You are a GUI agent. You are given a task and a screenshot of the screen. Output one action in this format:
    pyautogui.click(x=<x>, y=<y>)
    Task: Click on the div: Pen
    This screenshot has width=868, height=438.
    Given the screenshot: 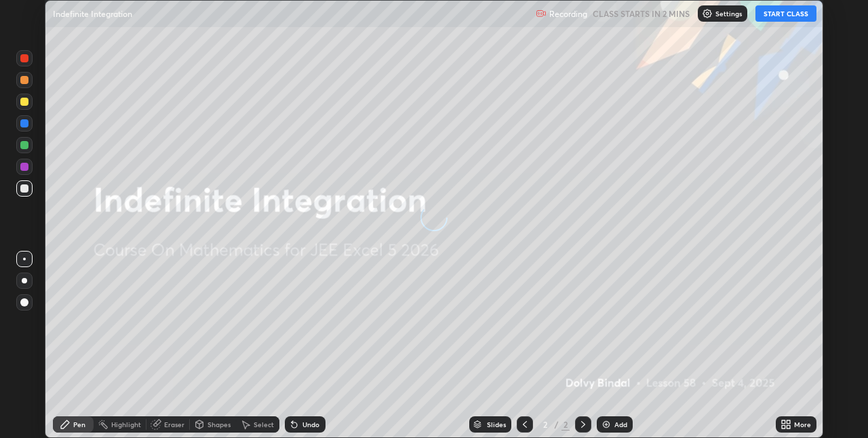 What is the action you would take?
    pyautogui.click(x=79, y=424)
    